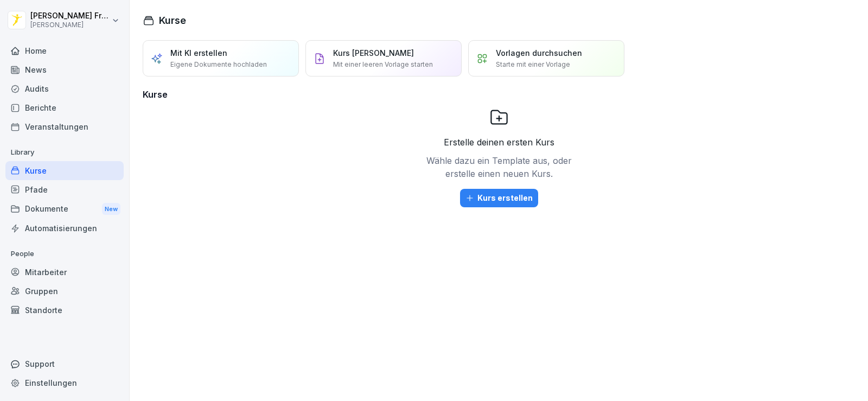 Image resolution: width=868 pixels, height=401 pixels. Describe the element at coordinates (499, 95) in the screenshot. I see `h3: Kurse` at that location.